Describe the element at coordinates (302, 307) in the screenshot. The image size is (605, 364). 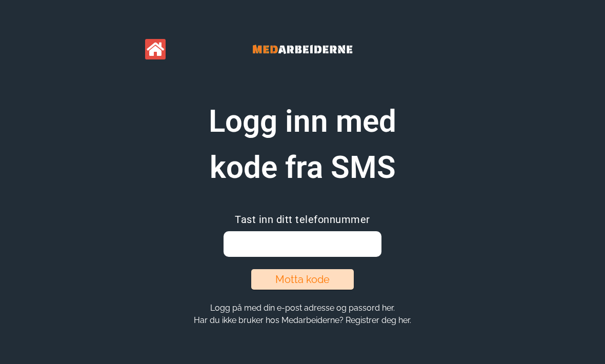
I see `button: Logg på med din e-post adresse og passord her.` at that location.